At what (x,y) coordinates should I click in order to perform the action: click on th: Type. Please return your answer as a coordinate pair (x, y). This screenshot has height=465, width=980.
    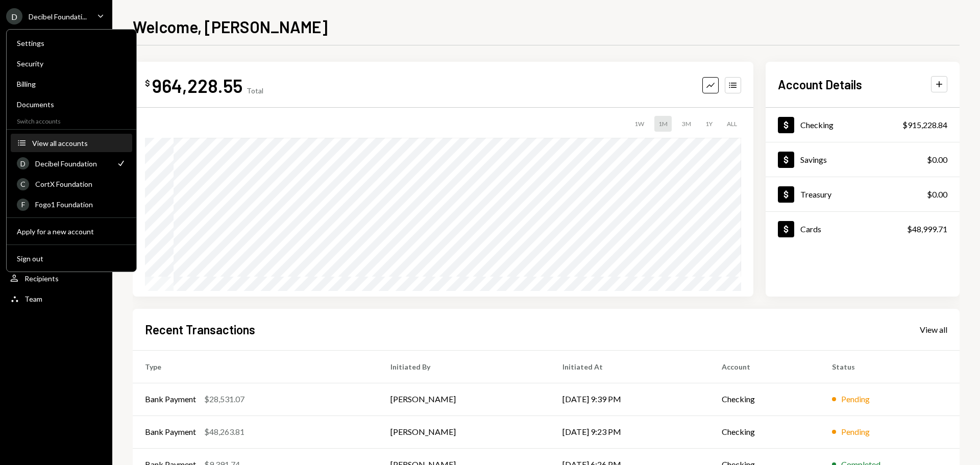
    Looking at the image, I should click on (255, 367).